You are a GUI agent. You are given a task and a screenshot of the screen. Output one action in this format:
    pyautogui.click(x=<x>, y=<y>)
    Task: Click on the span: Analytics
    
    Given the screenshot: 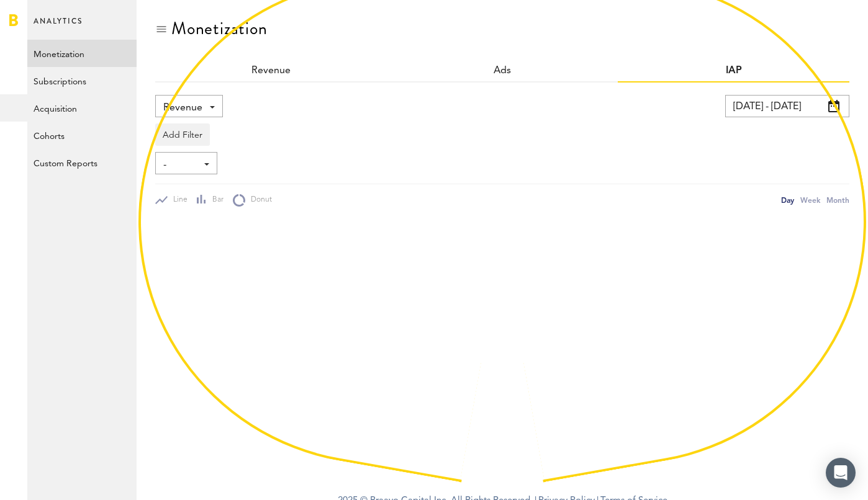 What is the action you would take?
    pyautogui.click(x=58, y=27)
    